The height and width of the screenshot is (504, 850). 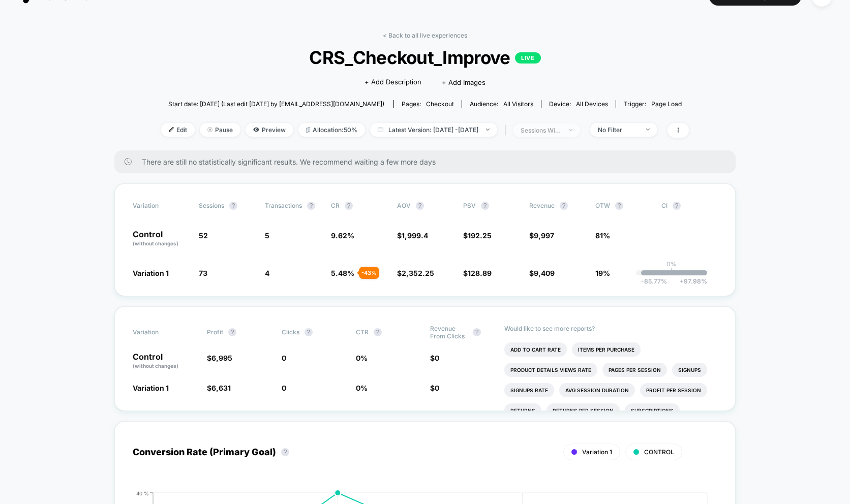 What do you see at coordinates (501, 104) in the screenshot?
I see `div: Audience:` at bounding box center [501, 104].